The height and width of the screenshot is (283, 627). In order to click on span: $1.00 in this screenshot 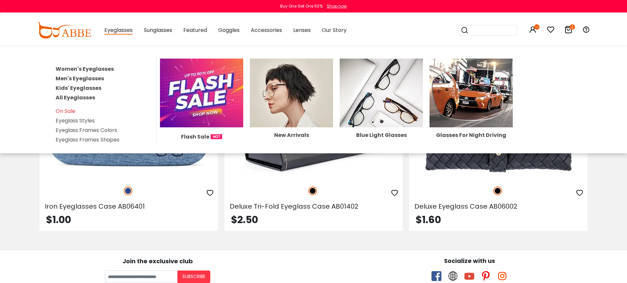, I will do `click(59, 219)`.